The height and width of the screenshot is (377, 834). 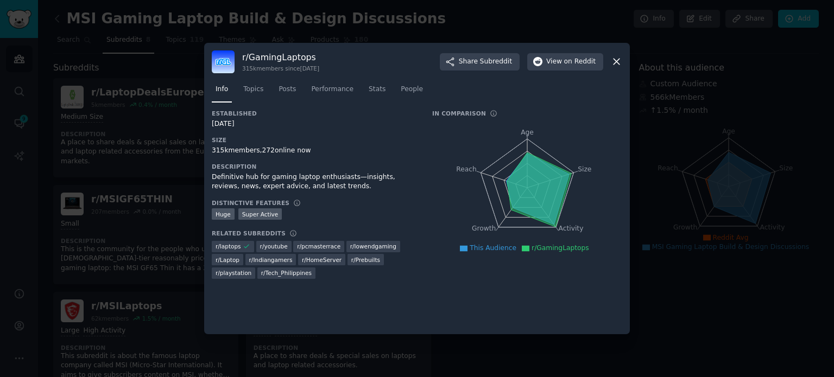 I want to click on tspan: Size, so click(x=584, y=169).